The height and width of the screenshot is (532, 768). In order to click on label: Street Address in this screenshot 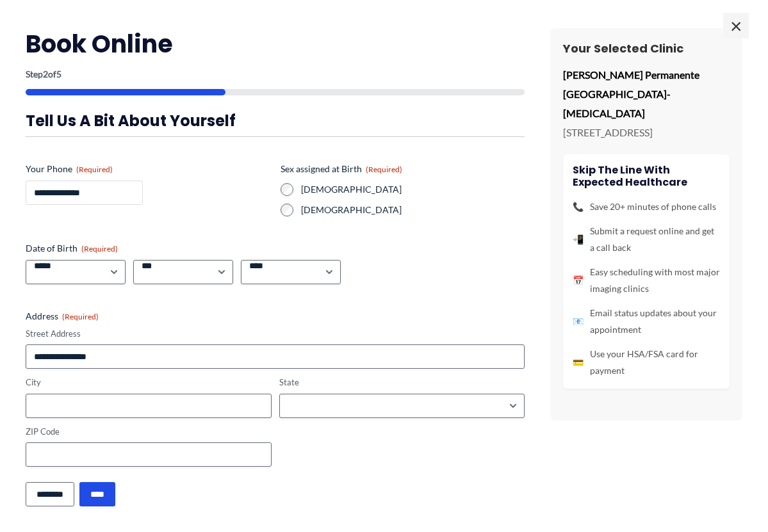, I will do `click(275, 333)`.